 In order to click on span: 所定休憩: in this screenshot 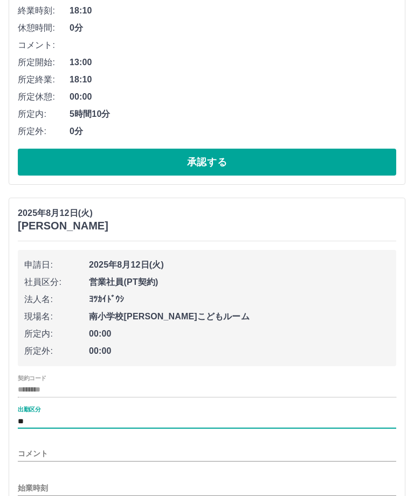, I will do `click(44, 97)`.